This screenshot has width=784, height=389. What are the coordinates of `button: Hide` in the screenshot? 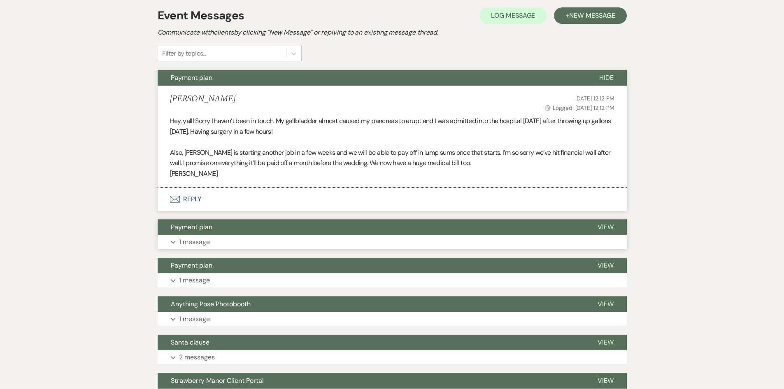 It's located at (606, 78).